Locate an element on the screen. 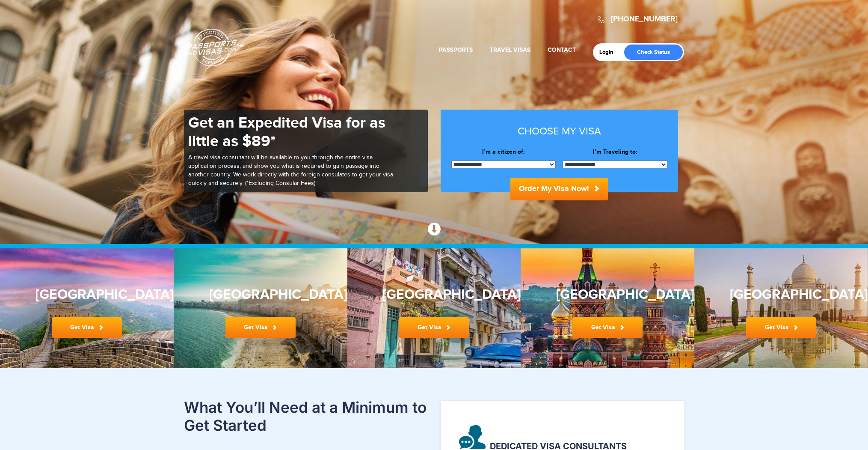 This screenshot has width=868, height=450. h1: Get an Expedited Visa for as little as $89* is located at coordinates (291, 132).